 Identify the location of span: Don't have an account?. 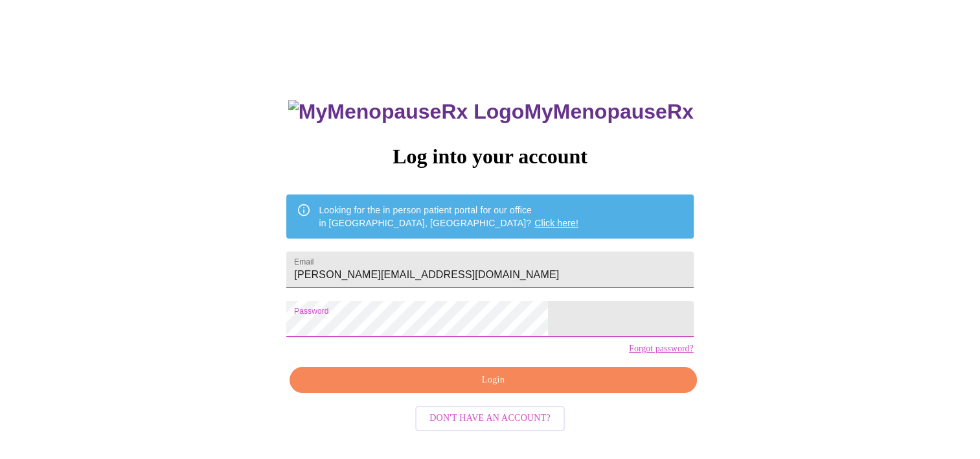
(490, 418).